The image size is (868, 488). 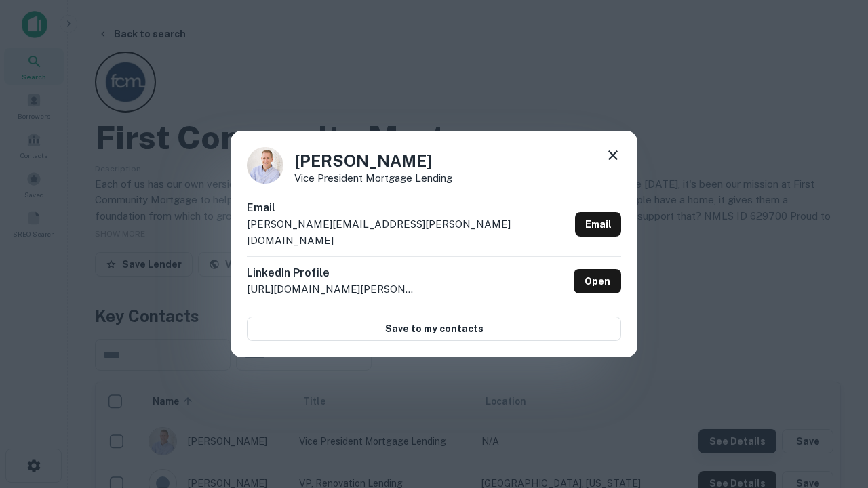 I want to click on button: Save to my contacts, so click(x=434, y=329).